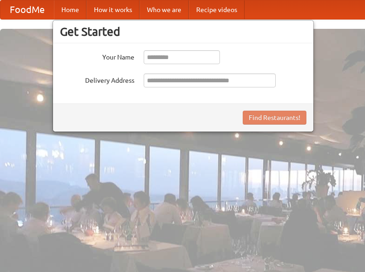  I want to click on label: Your Name, so click(97, 56).